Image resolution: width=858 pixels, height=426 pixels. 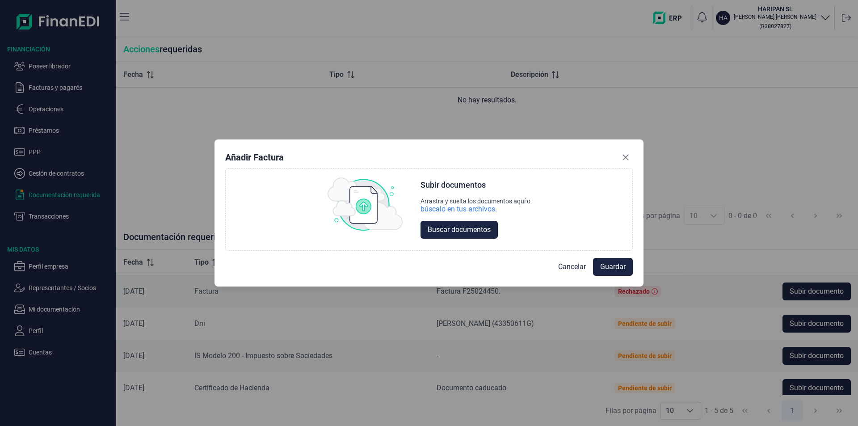 I want to click on img: upload img, so click(x=365, y=204).